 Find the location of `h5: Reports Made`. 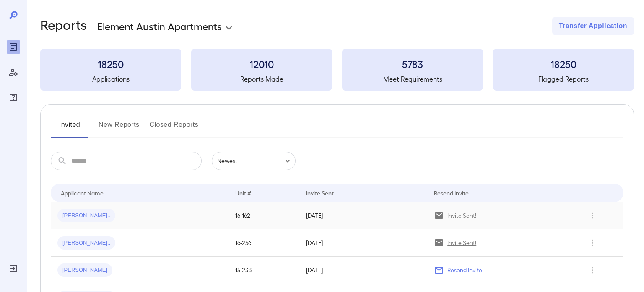

h5: Reports Made is located at coordinates (262, 79).